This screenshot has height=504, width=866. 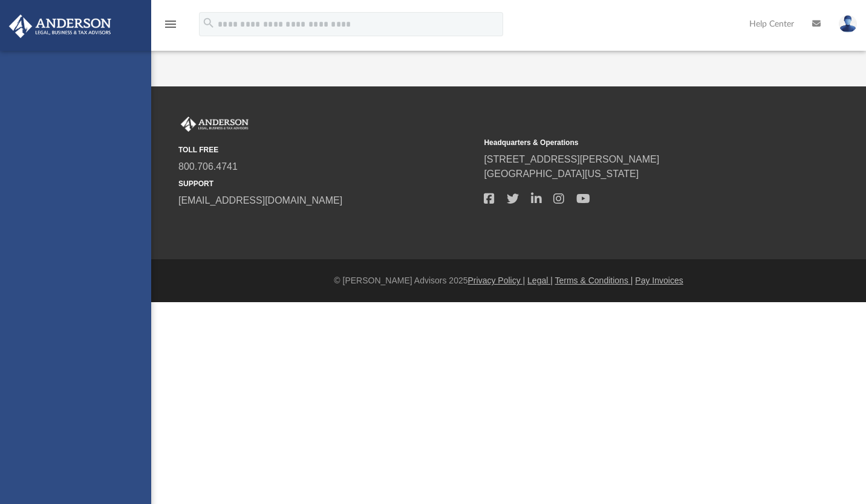 What do you see at coordinates (327, 150) in the screenshot?
I see `small: TOLL FREE` at bounding box center [327, 150].